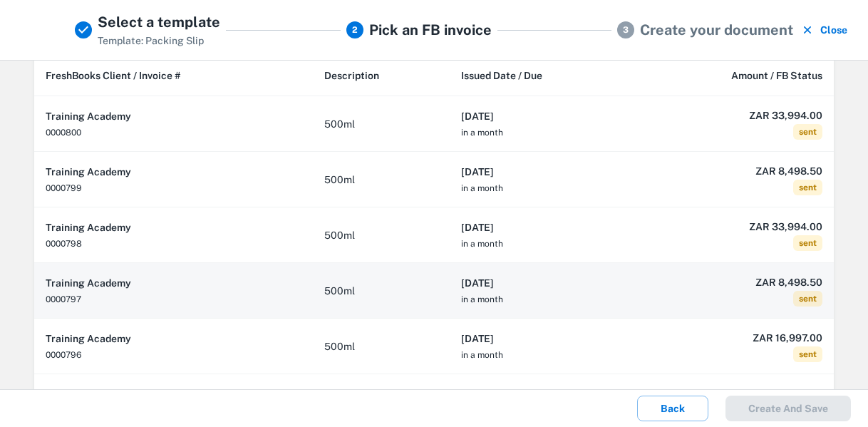  Describe the element at coordinates (113, 76) in the screenshot. I see `span: FreshBooks Client / Invoice #` at that location.